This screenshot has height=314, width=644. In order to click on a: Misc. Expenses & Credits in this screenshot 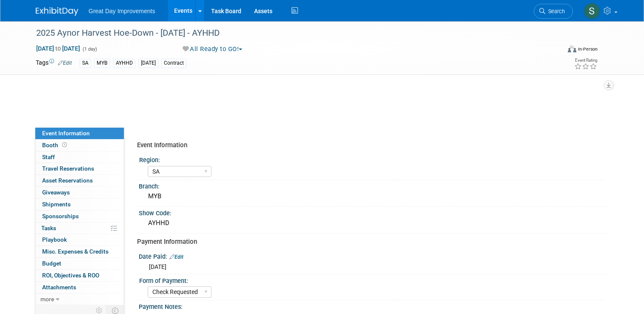, I will do `click(80, 251)`.